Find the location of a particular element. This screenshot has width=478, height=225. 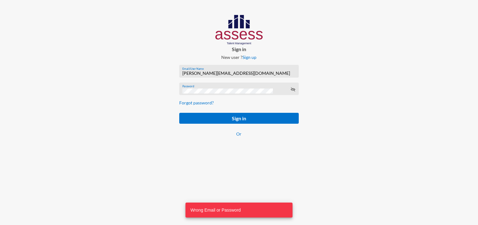

a: Sign up is located at coordinates (249, 57).